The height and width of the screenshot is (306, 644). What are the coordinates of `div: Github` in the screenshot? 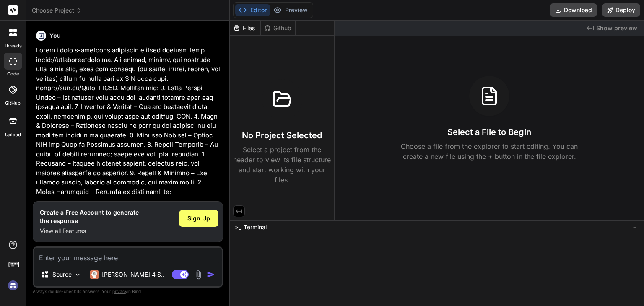 It's located at (278, 28).